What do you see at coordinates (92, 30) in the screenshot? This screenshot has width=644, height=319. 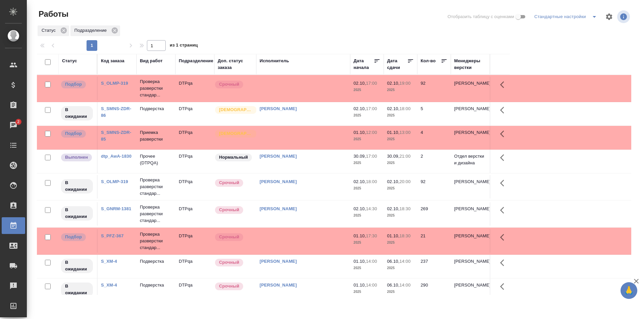 I see `p: Подразделение` at bounding box center [92, 30].